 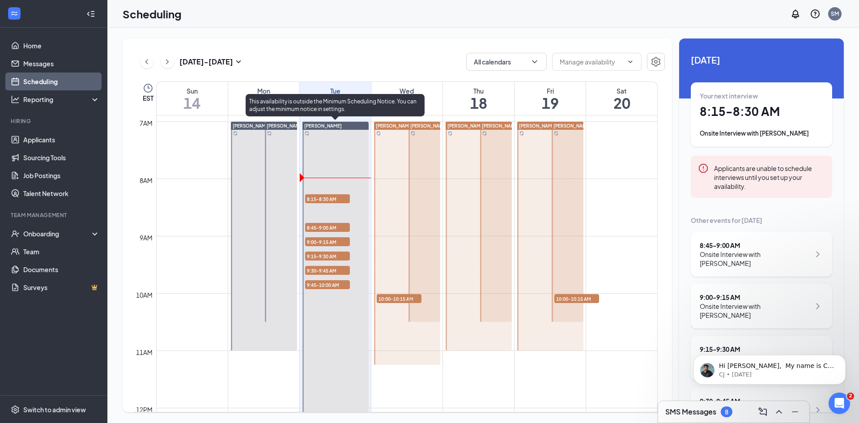 What do you see at coordinates (328, 227) in the screenshot?
I see `span: 8:45-9:00 AM` at bounding box center [328, 227].